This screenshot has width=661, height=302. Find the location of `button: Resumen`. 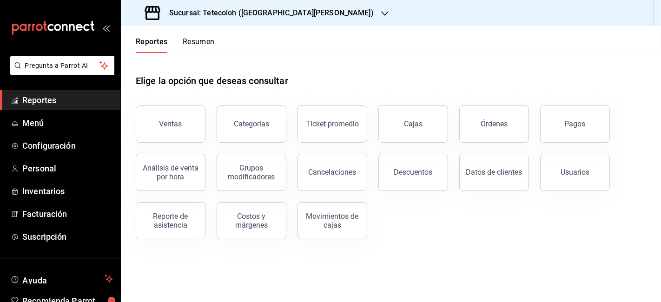

button: Resumen is located at coordinates (198, 45).